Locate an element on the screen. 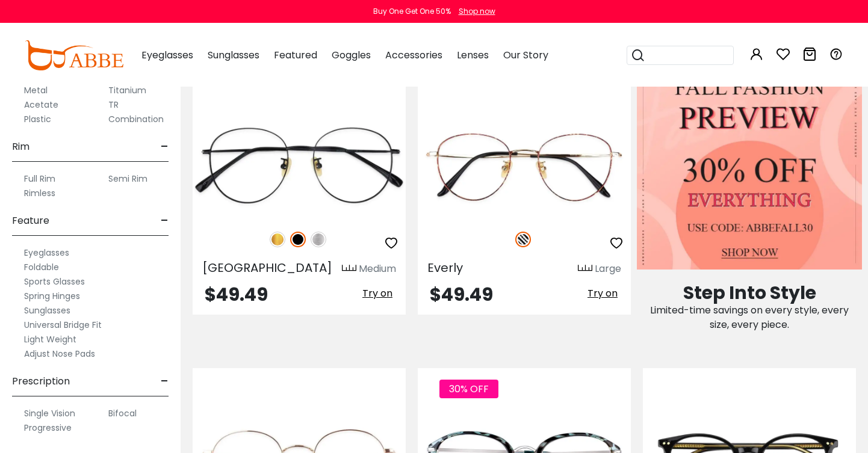 This screenshot has width=868, height=453. span: Accessories is located at coordinates (413, 55).